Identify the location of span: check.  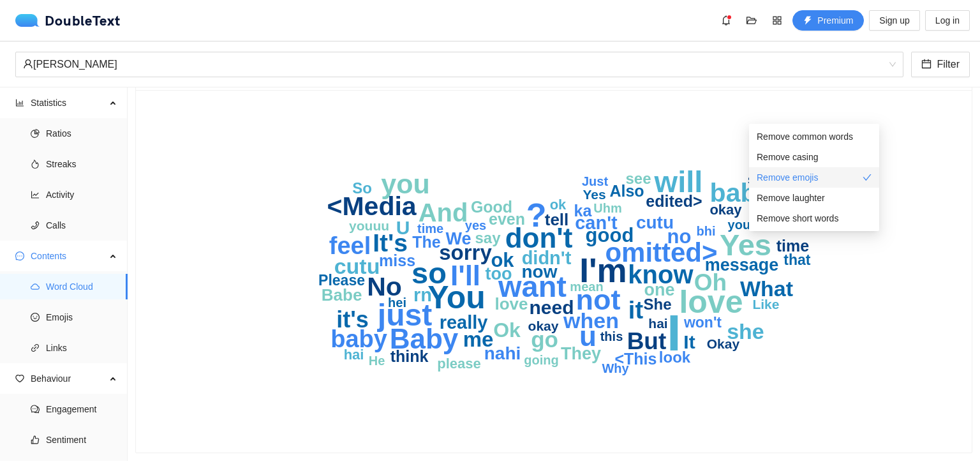
(867, 178).